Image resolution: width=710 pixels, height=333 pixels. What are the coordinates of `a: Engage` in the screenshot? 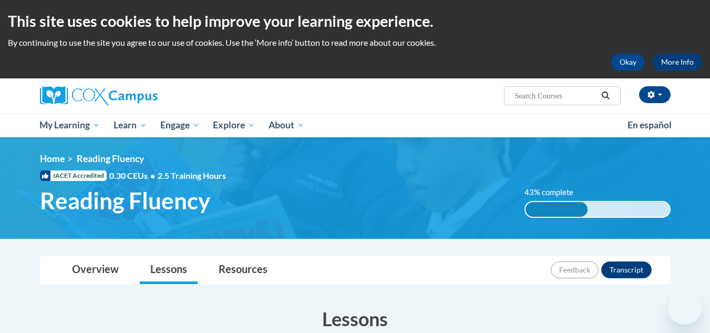 It's located at (180, 125).